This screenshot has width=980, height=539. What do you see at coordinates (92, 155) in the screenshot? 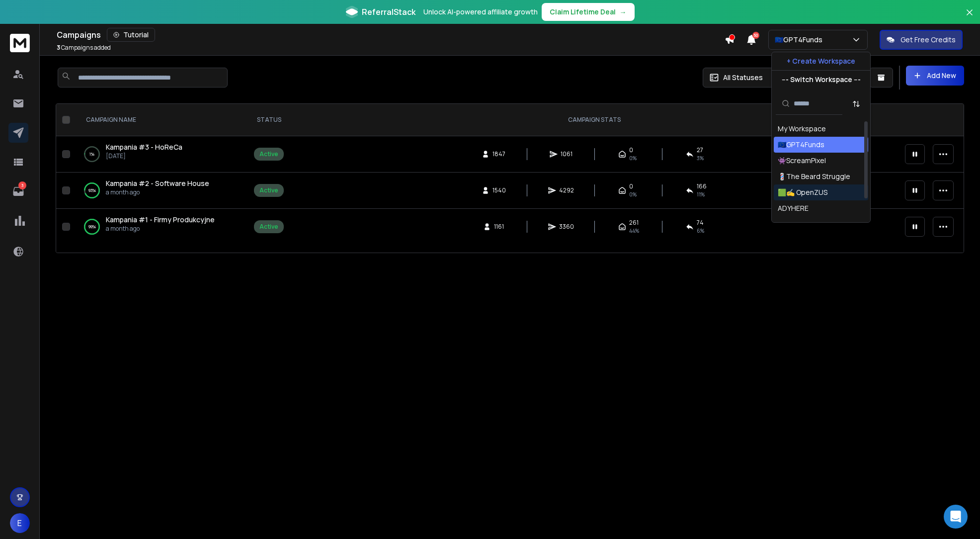
I see `p: 1 %` at bounding box center [92, 155].